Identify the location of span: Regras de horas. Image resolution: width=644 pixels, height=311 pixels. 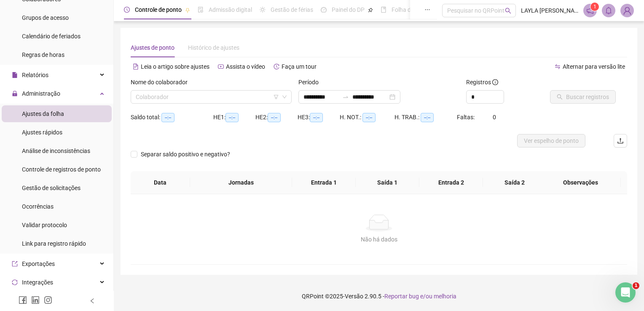
(43, 55).